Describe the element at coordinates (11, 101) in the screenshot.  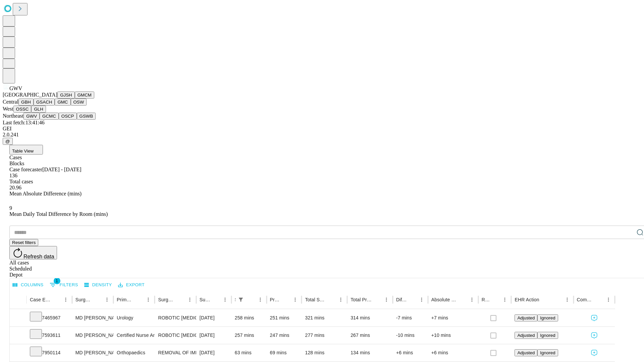
I see `span: Central` at that location.